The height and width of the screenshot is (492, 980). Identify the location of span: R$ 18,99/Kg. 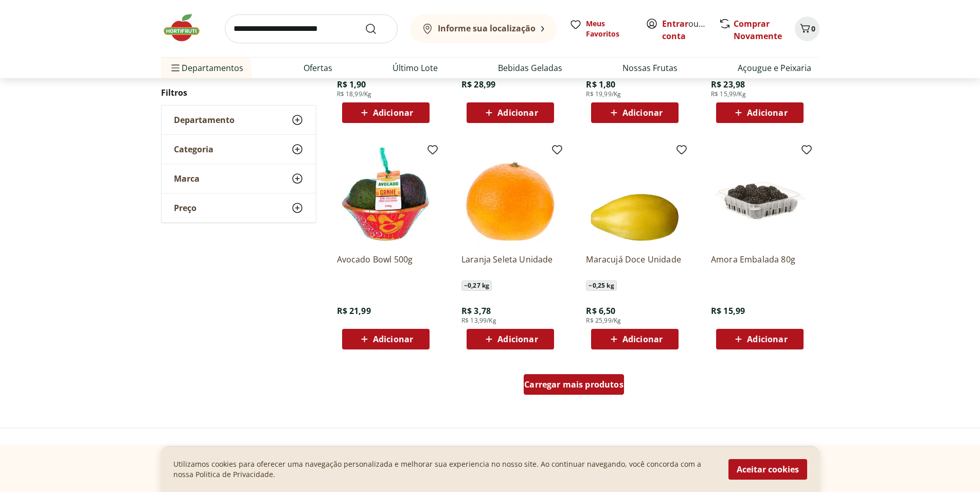
(355, 94).